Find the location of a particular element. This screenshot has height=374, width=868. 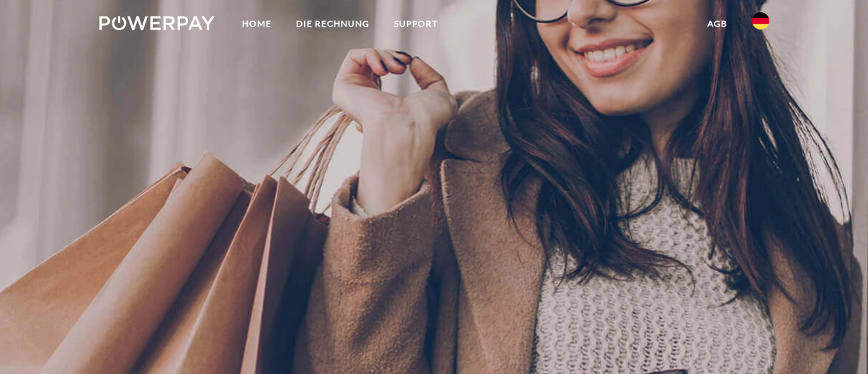

img: logo-powerpay-white.svg is located at coordinates (157, 23).